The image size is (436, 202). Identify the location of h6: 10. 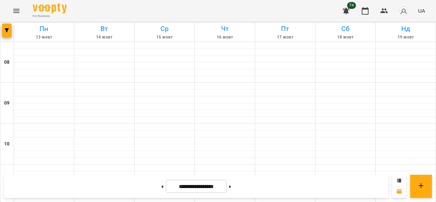
(7, 144).